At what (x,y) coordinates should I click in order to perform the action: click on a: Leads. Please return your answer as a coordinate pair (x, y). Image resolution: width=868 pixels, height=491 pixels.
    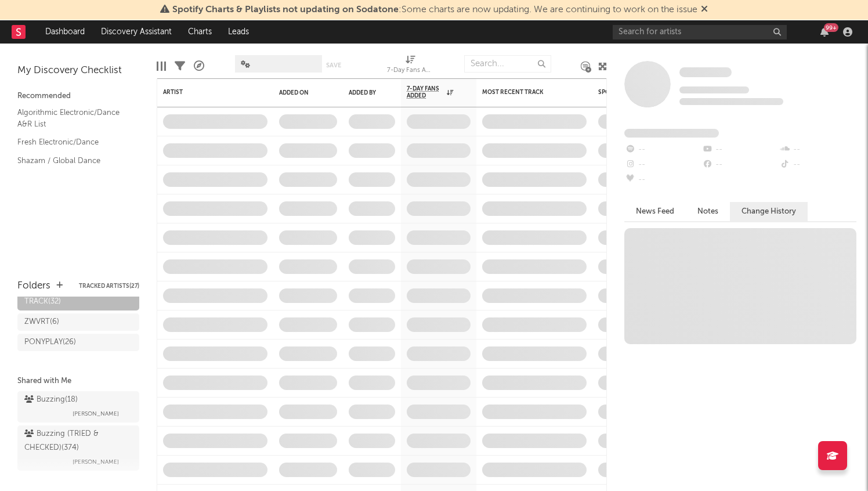
    Looking at the image, I should click on (238, 32).